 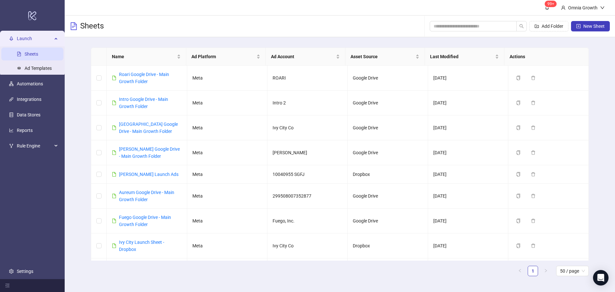 What do you see at coordinates (520, 271) in the screenshot?
I see `button: left` at bounding box center [520, 271].